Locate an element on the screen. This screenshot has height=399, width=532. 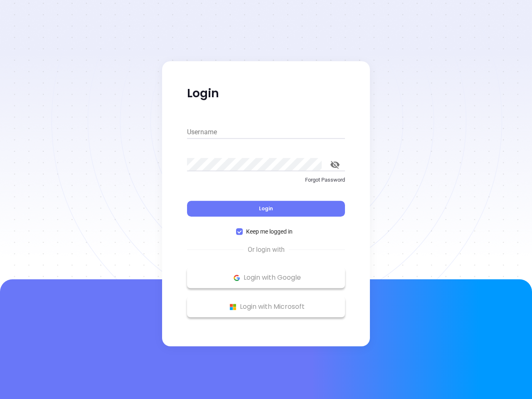
button: Google Logo Login with Google is located at coordinates (266, 278).